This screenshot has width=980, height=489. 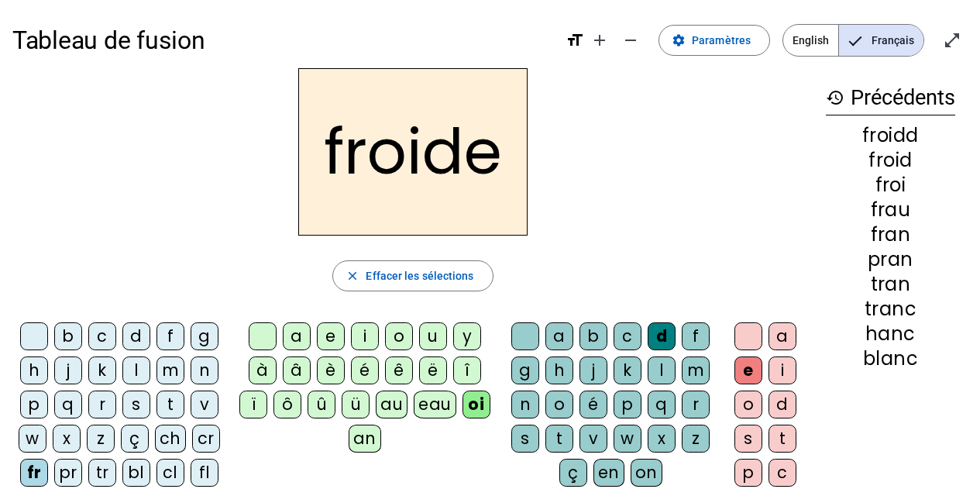 What do you see at coordinates (890, 136) in the screenshot?
I see `div: froidd` at bounding box center [890, 136].